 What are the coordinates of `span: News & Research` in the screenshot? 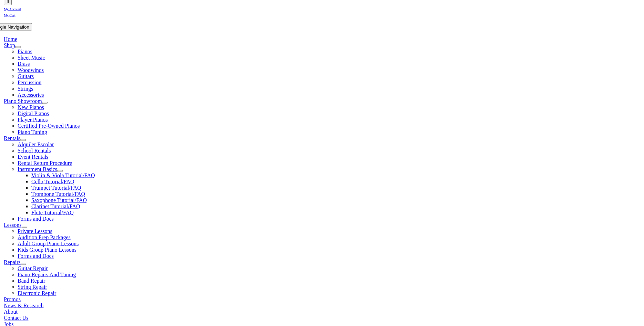 It's located at (24, 305).